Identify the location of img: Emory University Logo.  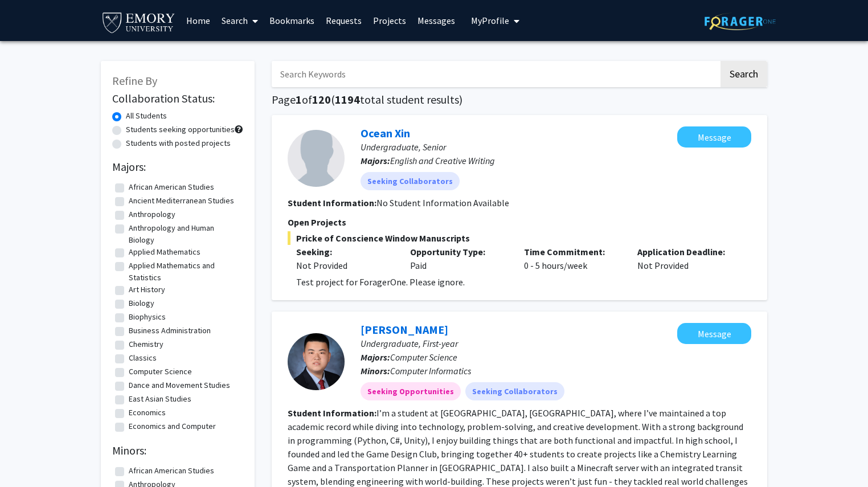
(139, 22).